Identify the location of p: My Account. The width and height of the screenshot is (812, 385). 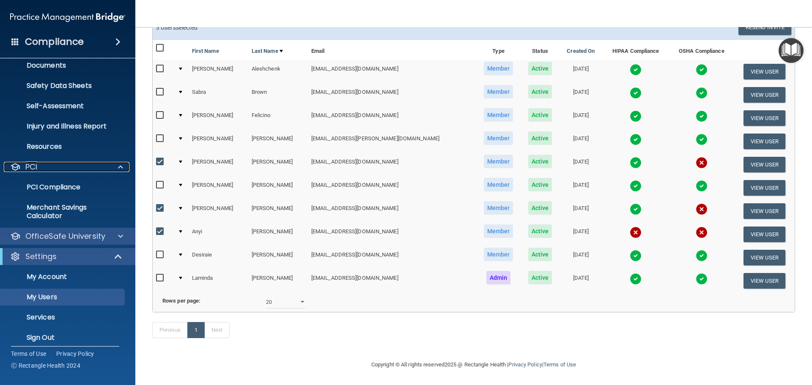
(63, 277).